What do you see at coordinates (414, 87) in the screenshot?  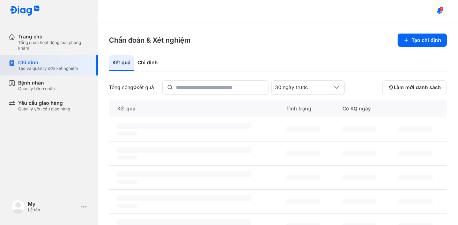 I see `button: Làm mới danh sách` at bounding box center [414, 87].